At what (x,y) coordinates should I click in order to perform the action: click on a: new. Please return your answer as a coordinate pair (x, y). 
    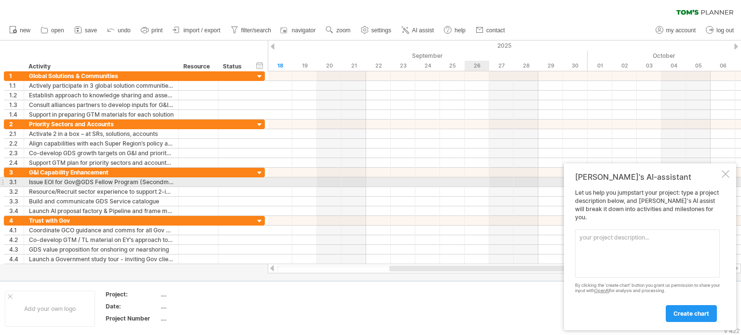
    Looking at the image, I should click on (20, 30).